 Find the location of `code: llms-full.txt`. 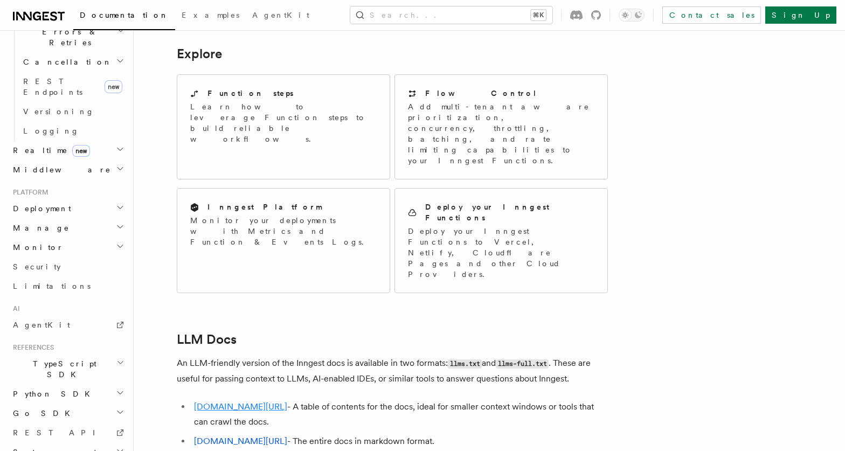

code: llms-full.txt is located at coordinates (522, 364).